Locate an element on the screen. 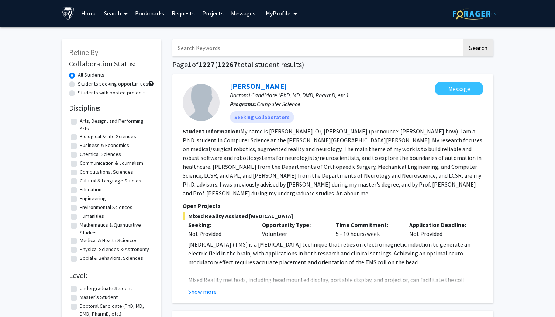  label: Business & Economics is located at coordinates (104, 145).